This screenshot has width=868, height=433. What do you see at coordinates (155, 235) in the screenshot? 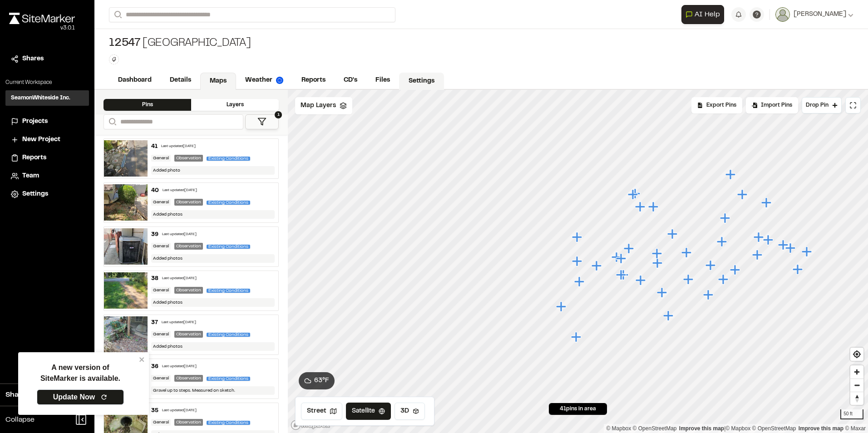
I see `div: 39` at bounding box center [155, 235].